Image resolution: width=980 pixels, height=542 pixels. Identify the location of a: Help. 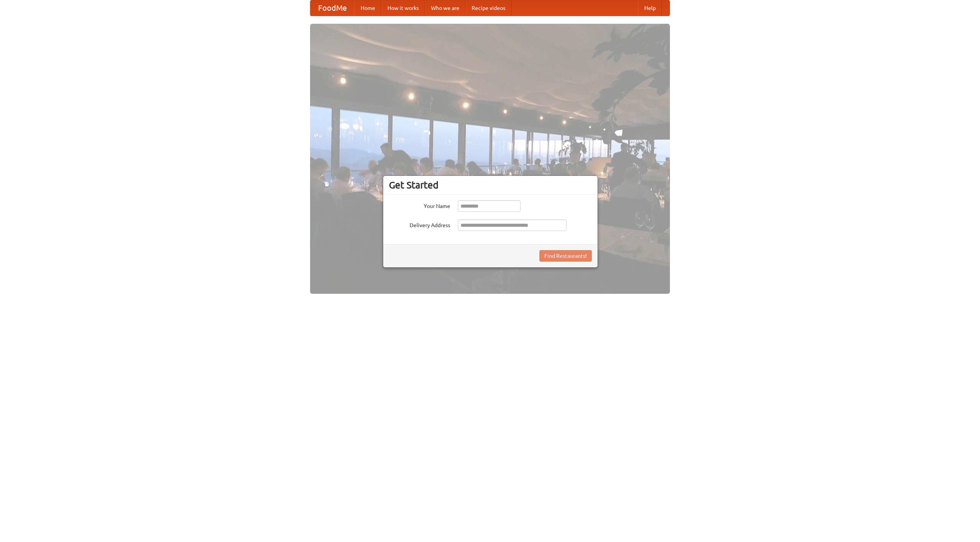
(650, 8).